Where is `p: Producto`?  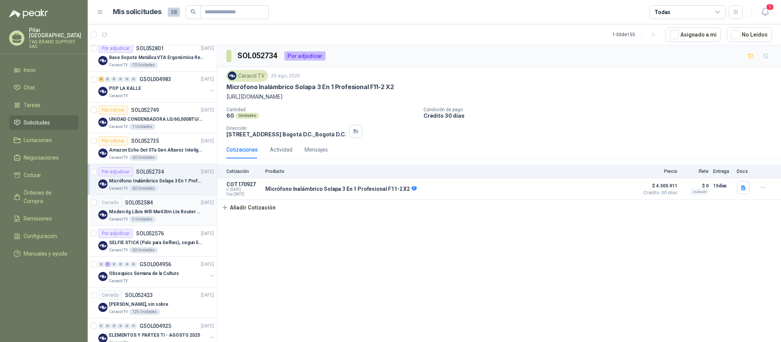 p: Producto is located at coordinates (450, 172).